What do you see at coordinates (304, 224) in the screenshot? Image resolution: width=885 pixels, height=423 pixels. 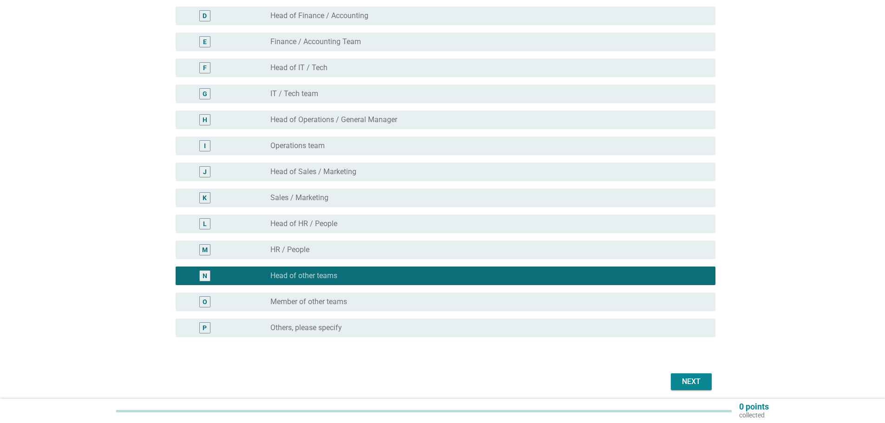 I see `label: Head of HR / People` at bounding box center [304, 224].